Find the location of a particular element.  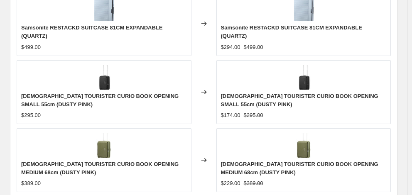

div: $295.00 is located at coordinates (31, 116).